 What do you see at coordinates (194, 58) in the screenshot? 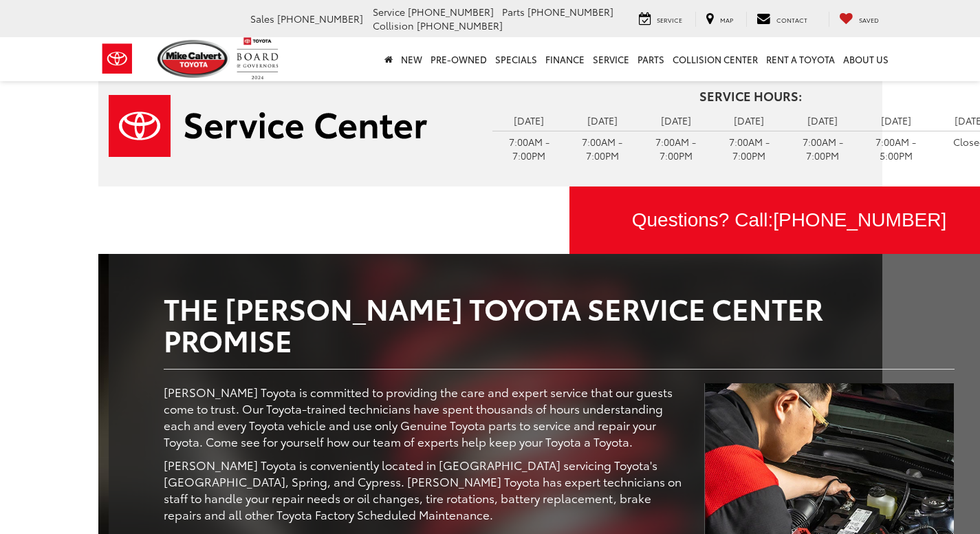
I see `img: Mike Calvert Toyota` at bounding box center [194, 58].